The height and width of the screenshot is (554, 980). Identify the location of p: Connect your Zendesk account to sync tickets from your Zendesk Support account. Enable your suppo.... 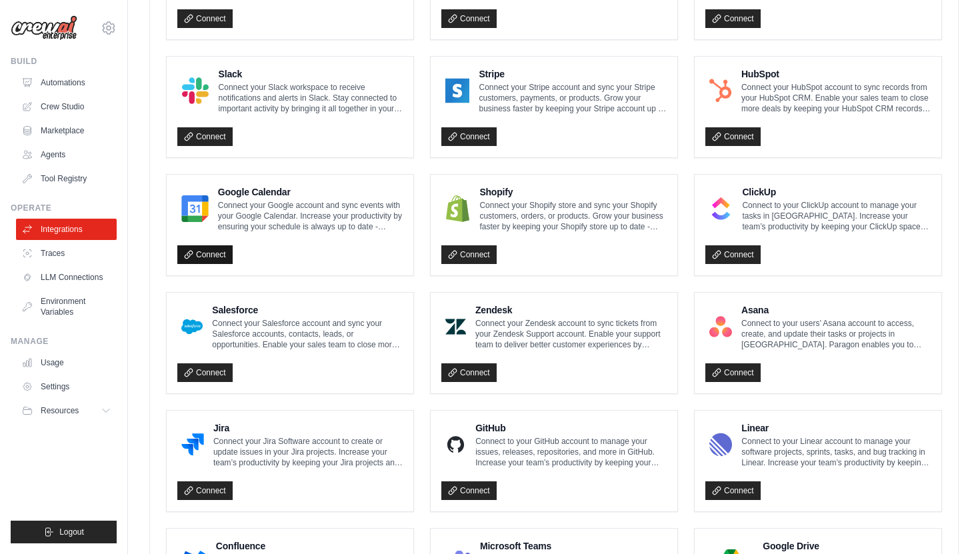
(571, 333).